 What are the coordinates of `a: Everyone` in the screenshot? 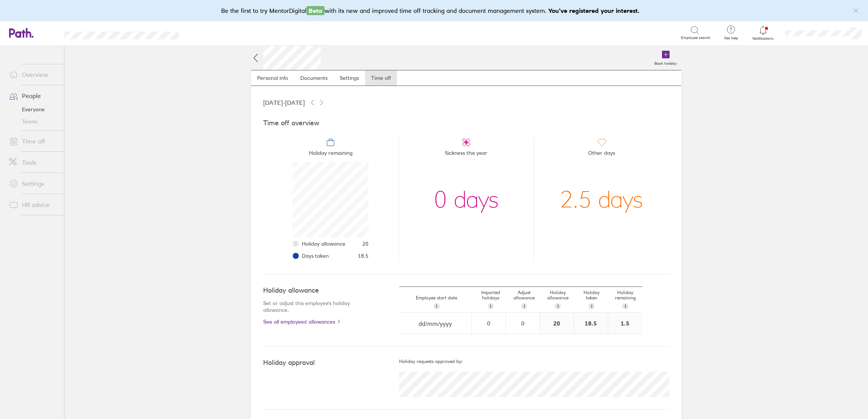 It's located at (33, 110).